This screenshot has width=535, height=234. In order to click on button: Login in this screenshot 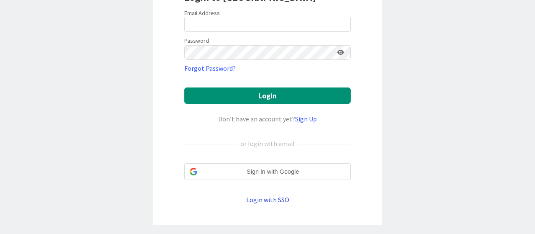, I will do `click(267, 95)`.